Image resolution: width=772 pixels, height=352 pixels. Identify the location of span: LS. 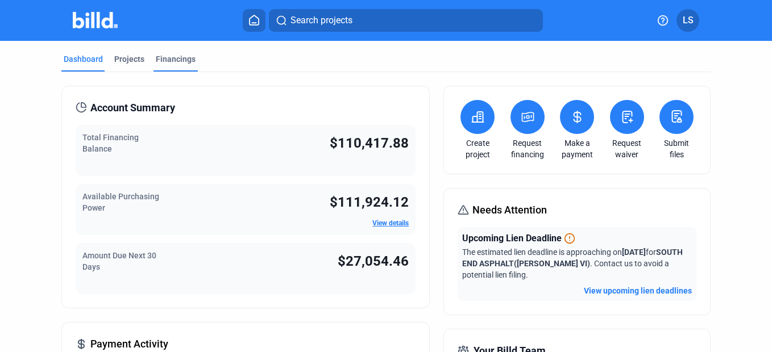
(688, 20).